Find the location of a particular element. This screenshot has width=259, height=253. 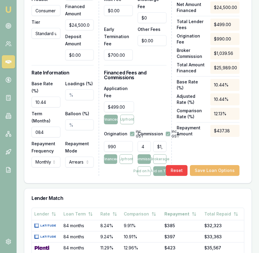

label: Commission is located at coordinates (150, 134).